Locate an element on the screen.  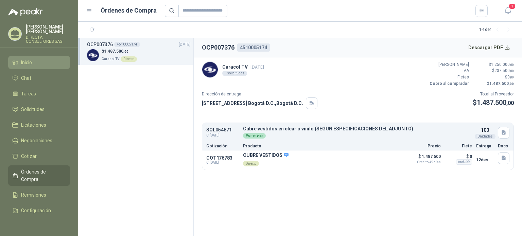
a: Tareas is located at coordinates (39, 94).